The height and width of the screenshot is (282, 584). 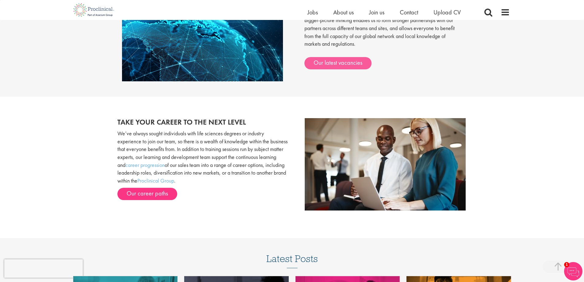 I want to click on h2: Take your career to the next level, so click(x=202, y=122).